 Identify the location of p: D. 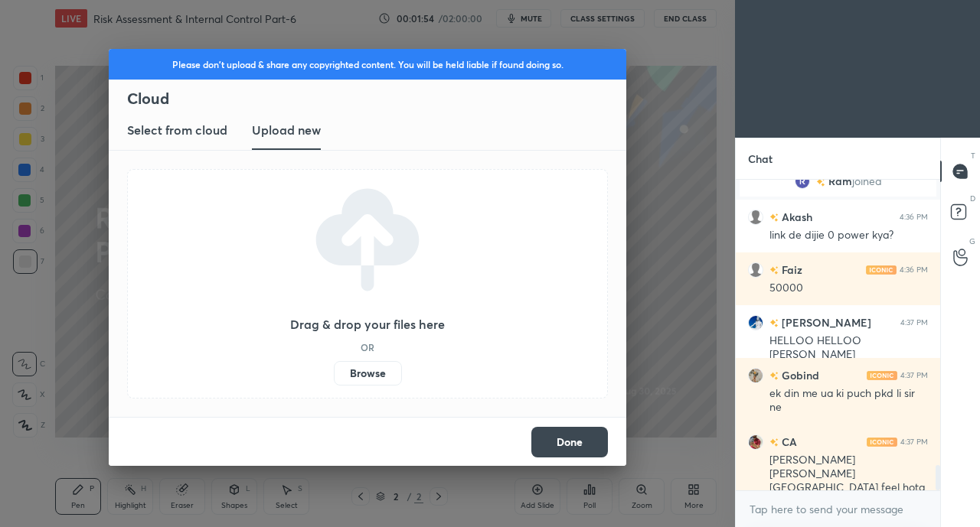
(973, 198).